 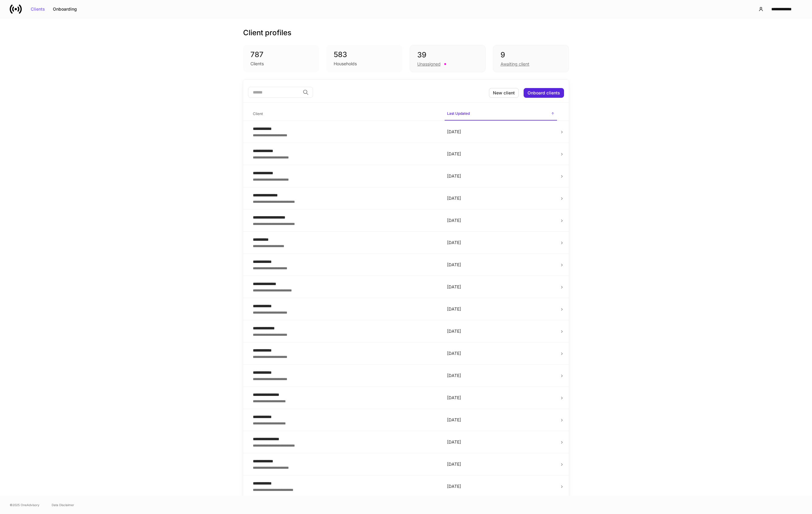 I want to click on h6: Last Updated, so click(x=459, y=113).